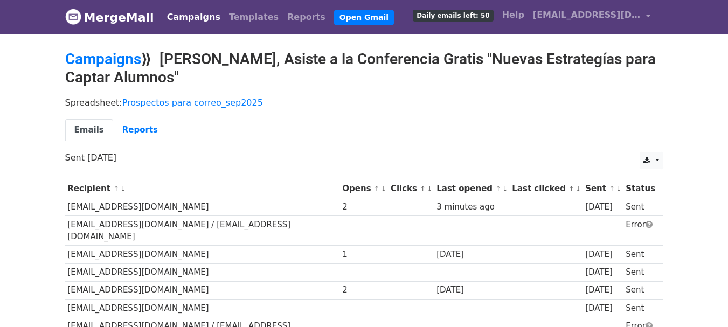 This screenshot has height=327, width=728. I want to click on td: Error, so click(641, 231).